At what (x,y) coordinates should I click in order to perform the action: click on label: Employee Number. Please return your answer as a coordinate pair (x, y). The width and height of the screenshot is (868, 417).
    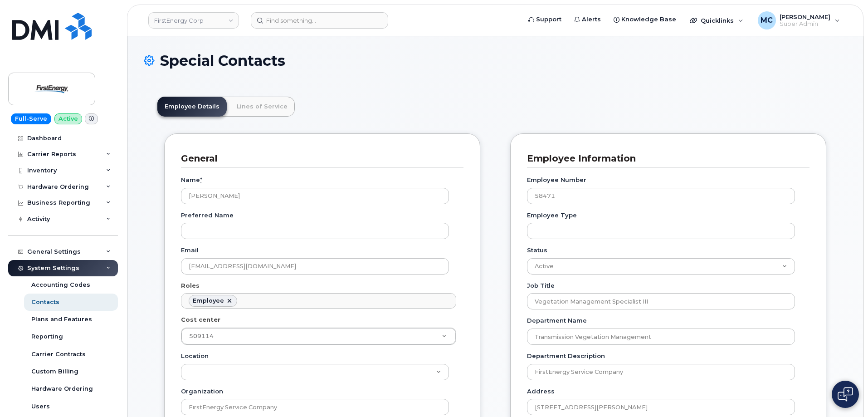
    Looking at the image, I should click on (557, 180).